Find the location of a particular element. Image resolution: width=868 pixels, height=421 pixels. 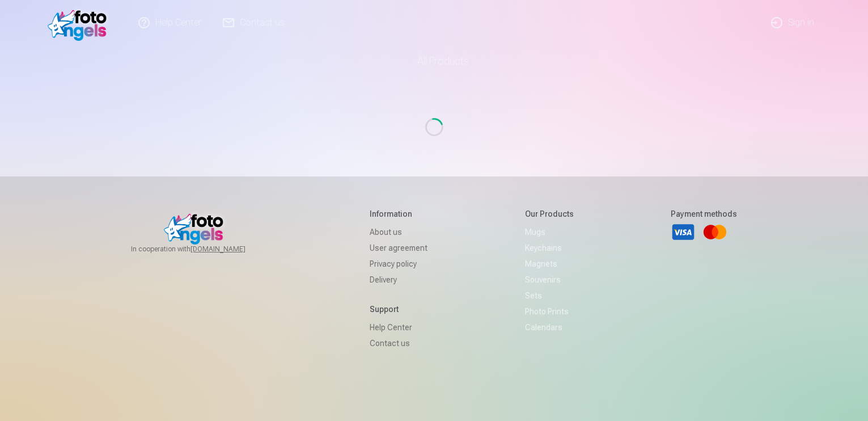

a: Souvenirs is located at coordinates (550, 280).